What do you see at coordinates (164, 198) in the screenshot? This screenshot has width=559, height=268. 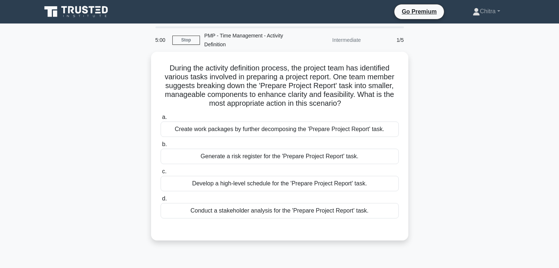 I see `span: d.` at bounding box center [164, 198].